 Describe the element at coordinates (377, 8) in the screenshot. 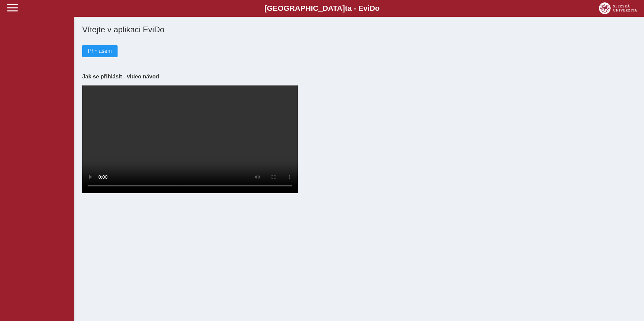

I see `span: o` at that location.